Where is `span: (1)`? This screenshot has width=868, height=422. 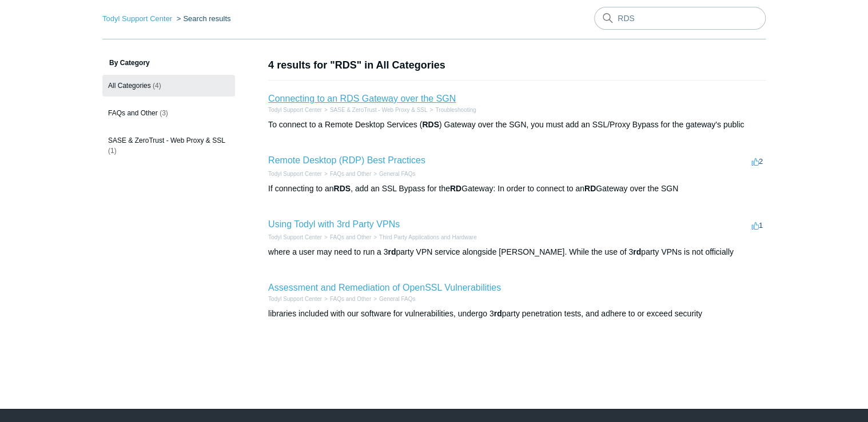
span: (1) is located at coordinates (112, 151).